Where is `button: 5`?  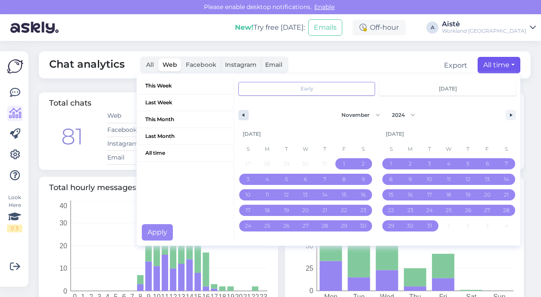 button: 5 is located at coordinates (286, 179).